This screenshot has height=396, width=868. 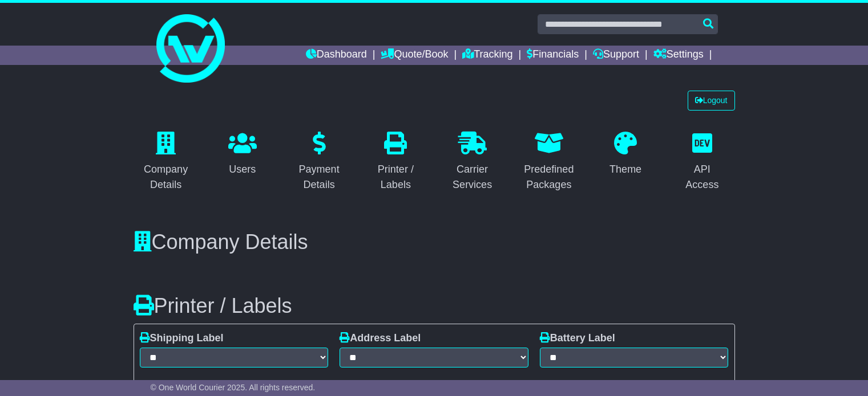 What do you see at coordinates (336, 55) in the screenshot?
I see `a: Dashboard` at bounding box center [336, 55].